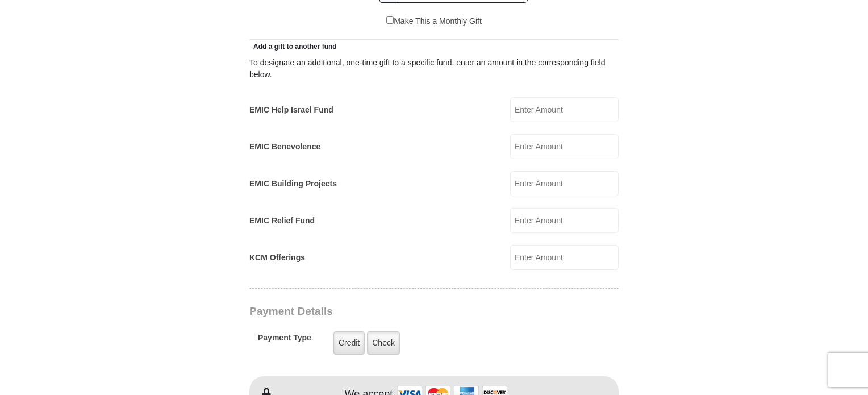  What do you see at coordinates (284, 341) in the screenshot?
I see `h5: Payment Type` at bounding box center [284, 341].